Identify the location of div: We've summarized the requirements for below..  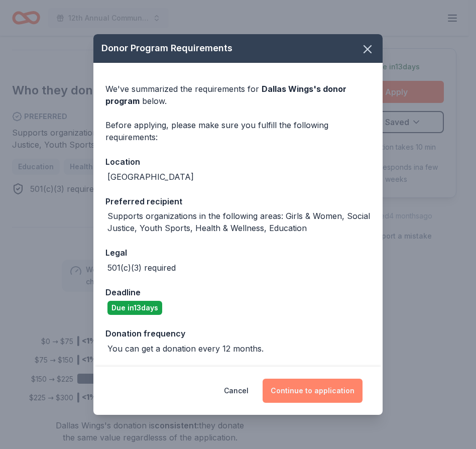
(238, 95).